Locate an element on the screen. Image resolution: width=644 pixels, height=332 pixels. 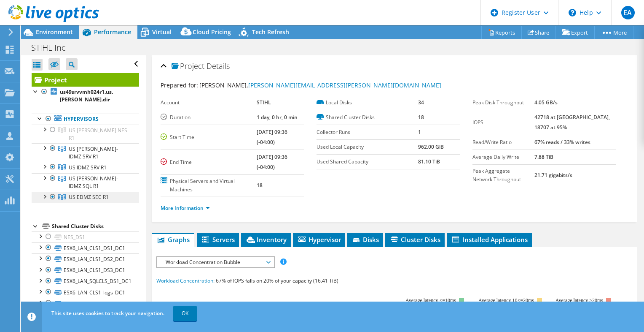
b: 962.00 GiB is located at coordinates (431, 146).